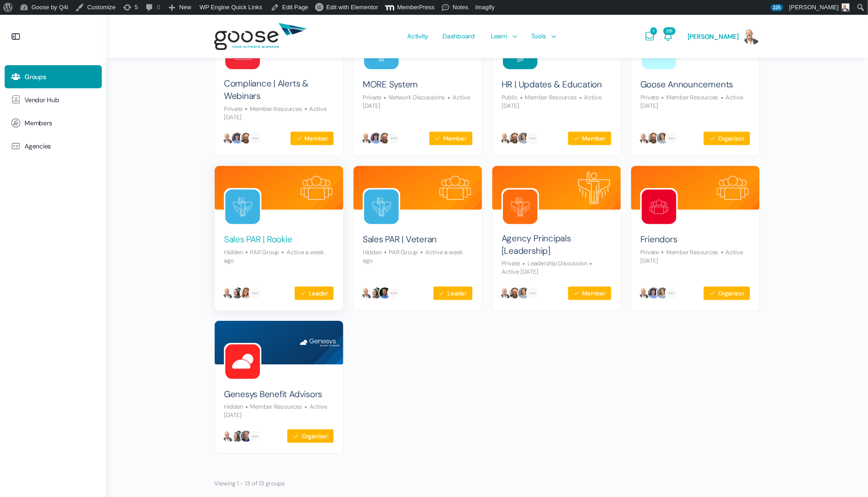  What do you see at coordinates (499, 36) in the screenshot?
I see `span: Learn` at bounding box center [499, 36].